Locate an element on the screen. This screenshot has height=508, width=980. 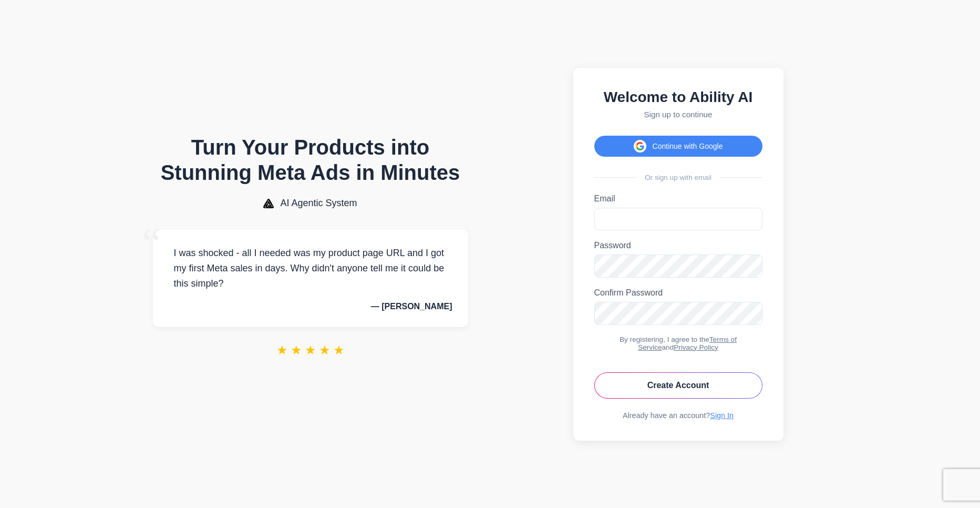
label: Confirm Password is located at coordinates (678, 292).